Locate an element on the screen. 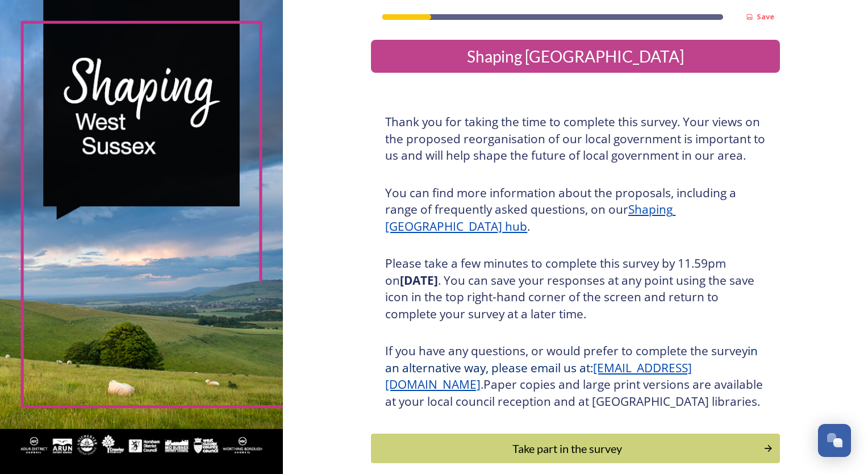  span: in an alternative way, please email us at: is located at coordinates (573, 359).